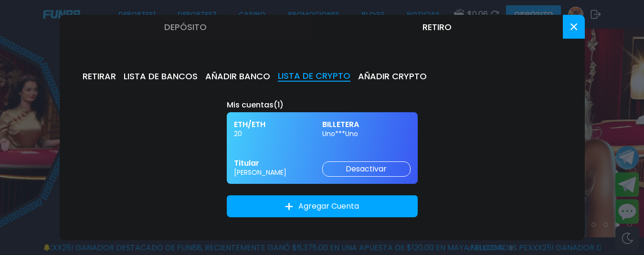 This screenshot has height=255, width=644. What do you see at coordinates (185, 27) in the screenshot?
I see `button: Depósito` at bounding box center [185, 27].